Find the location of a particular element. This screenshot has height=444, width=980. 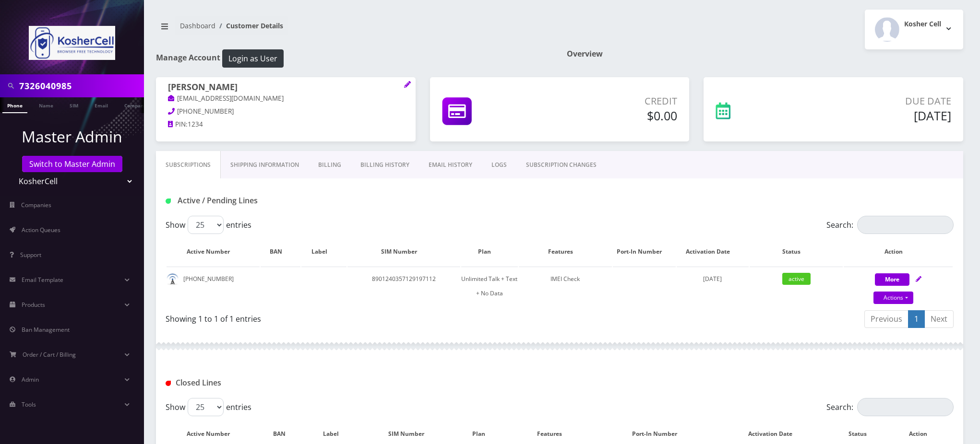

span: Tools is located at coordinates (29, 405).